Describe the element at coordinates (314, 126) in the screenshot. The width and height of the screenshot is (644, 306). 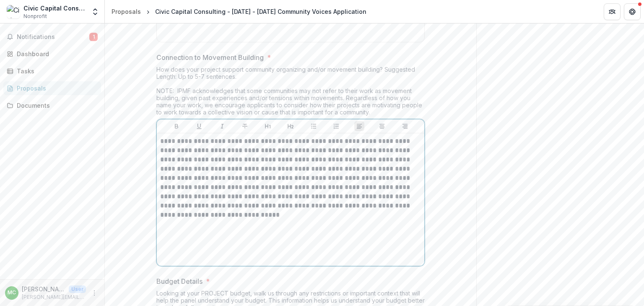
I see `button: Bullet List` at that location.